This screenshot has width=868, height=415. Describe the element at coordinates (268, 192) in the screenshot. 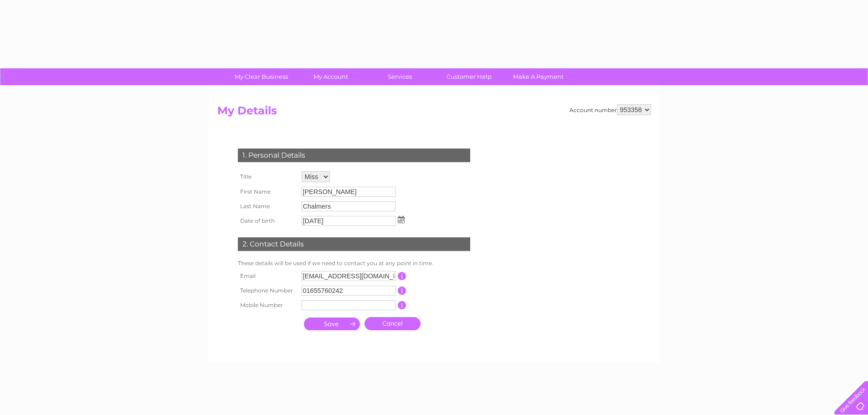

I see `th: First Name` at that location.